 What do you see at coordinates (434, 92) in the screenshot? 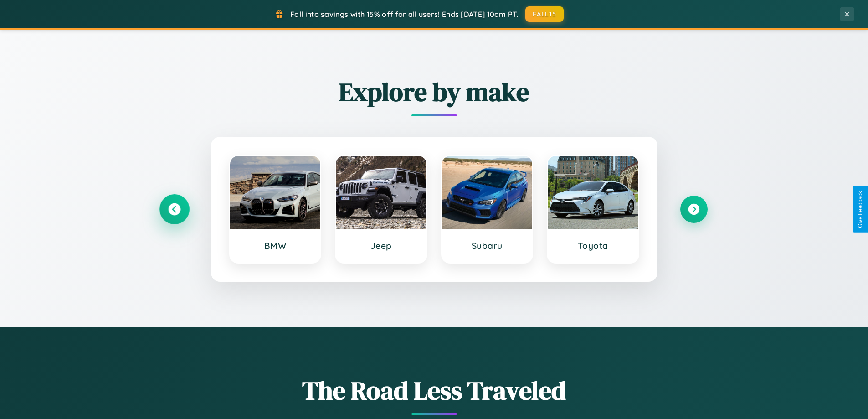
I see `h2: Explore by make` at bounding box center [434, 92].